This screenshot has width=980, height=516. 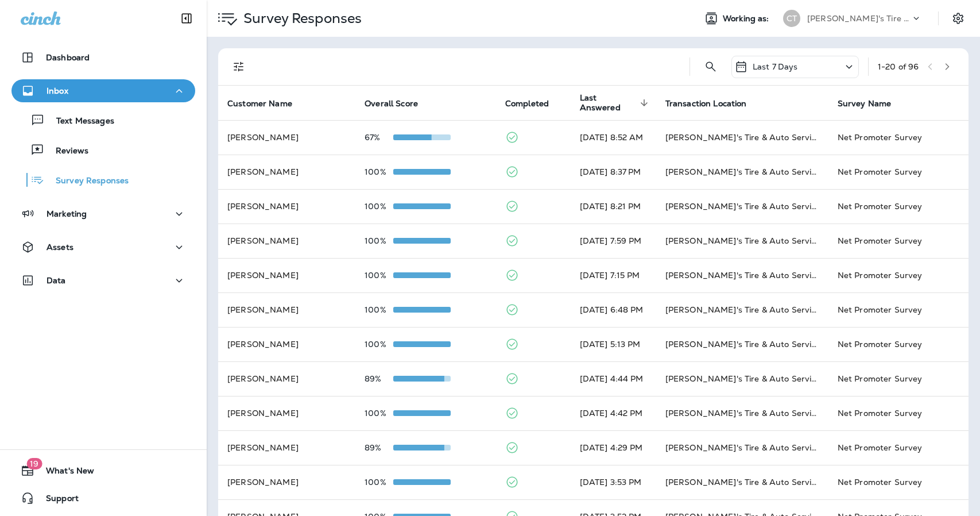 I want to click on button: 19What's New, so click(x=103, y=470).